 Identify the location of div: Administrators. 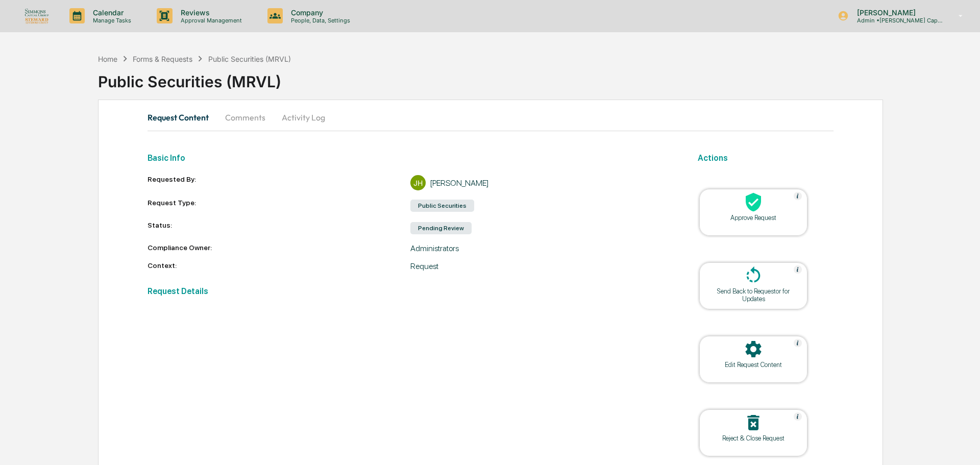
(542, 248).